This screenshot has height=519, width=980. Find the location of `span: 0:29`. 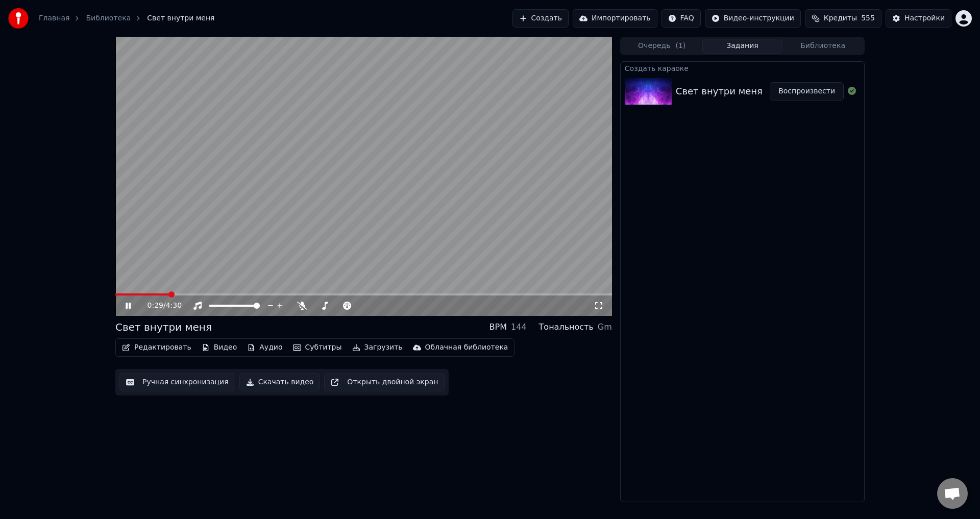

span: 0:29 is located at coordinates (155, 306).